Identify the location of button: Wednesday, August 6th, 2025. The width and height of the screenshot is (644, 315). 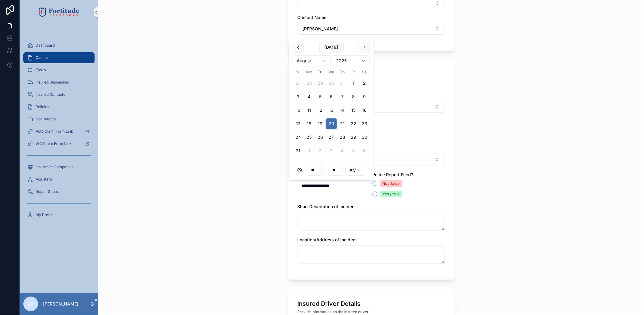
(332, 97).